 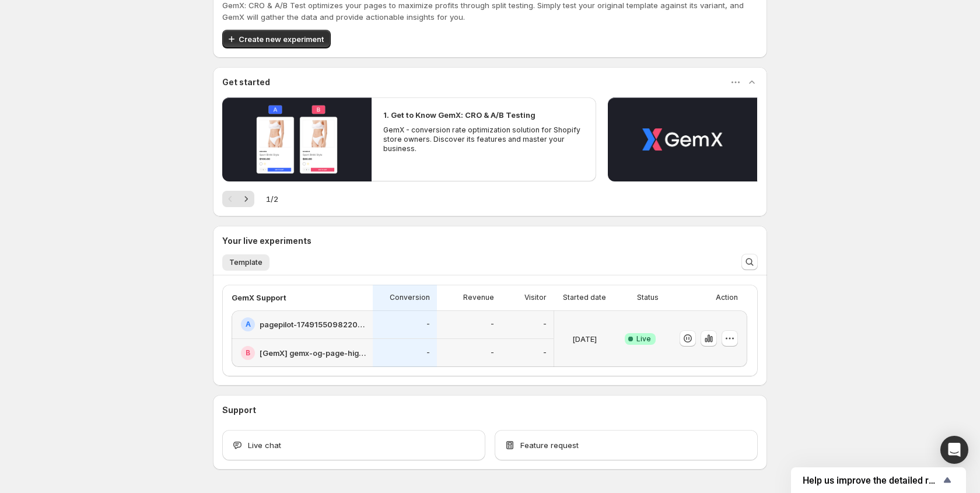 What do you see at coordinates (871, 481) in the screenshot?
I see `span: Help us improve the detailed report for A/B campaigns` at bounding box center [871, 481].